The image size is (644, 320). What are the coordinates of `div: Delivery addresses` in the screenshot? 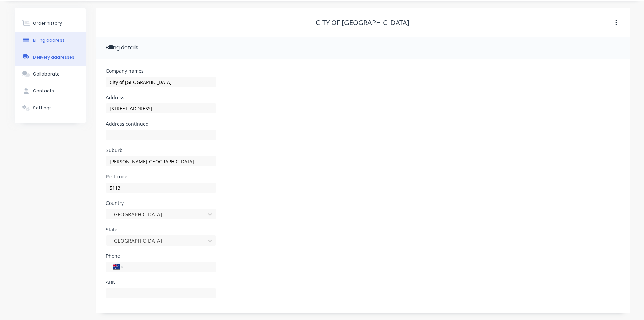 It's located at (54, 57).